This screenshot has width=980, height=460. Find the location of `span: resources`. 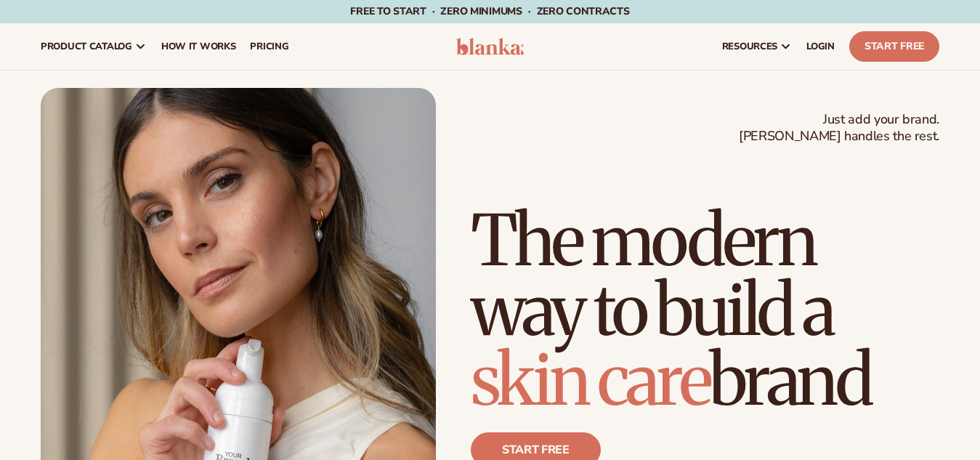

span: resources is located at coordinates (750, 46).